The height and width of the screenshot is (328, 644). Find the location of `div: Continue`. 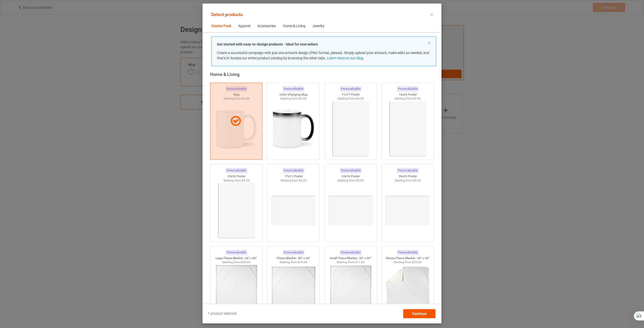

div: Continue is located at coordinates (419, 313).